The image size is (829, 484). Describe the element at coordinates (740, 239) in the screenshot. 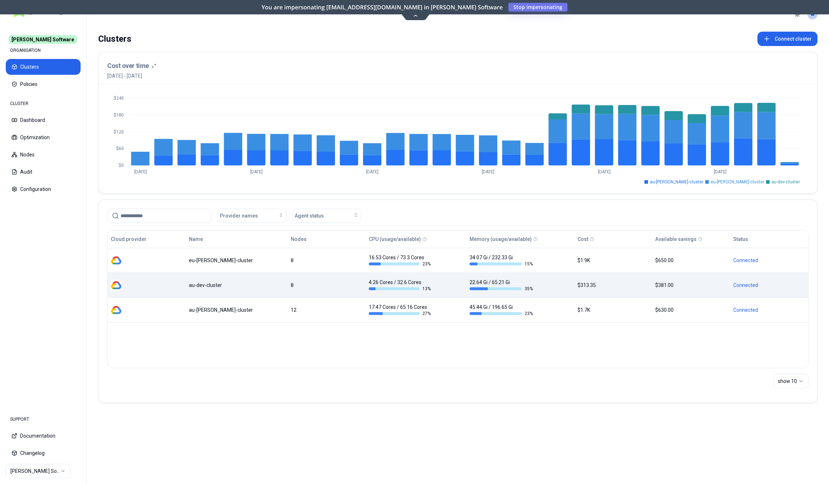

I see `div: Status` at that location.